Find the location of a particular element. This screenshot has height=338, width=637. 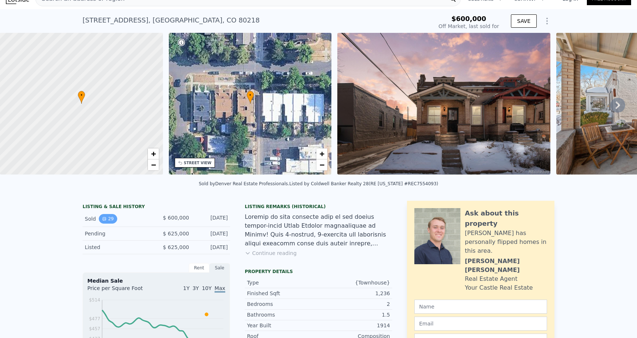

div: Sold by Denver Real Estate Professionals . is located at coordinates (244, 184).